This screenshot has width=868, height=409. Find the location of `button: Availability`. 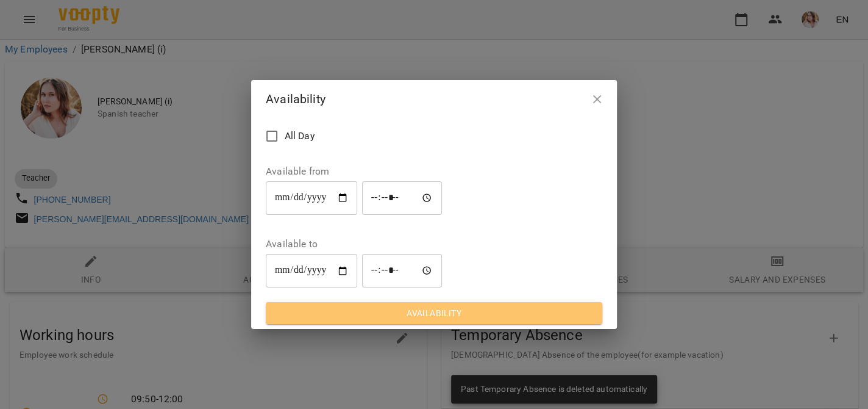

button: Availability is located at coordinates (434, 313).